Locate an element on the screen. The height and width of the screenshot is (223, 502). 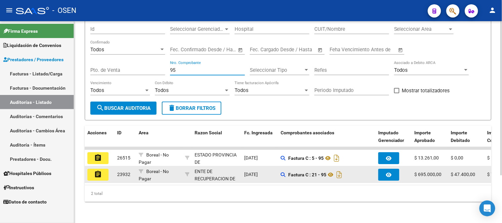
span: $ 13.261,00 is located at coordinates (427, 158).